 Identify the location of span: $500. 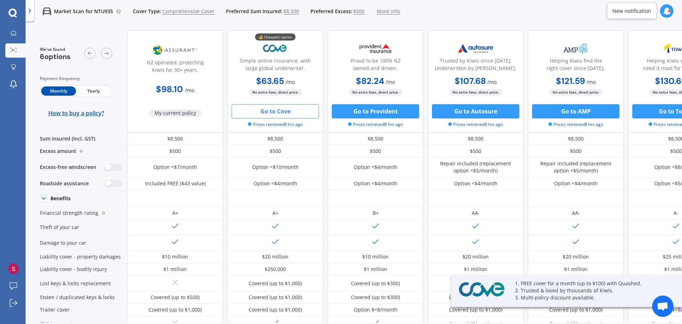
(359, 11).